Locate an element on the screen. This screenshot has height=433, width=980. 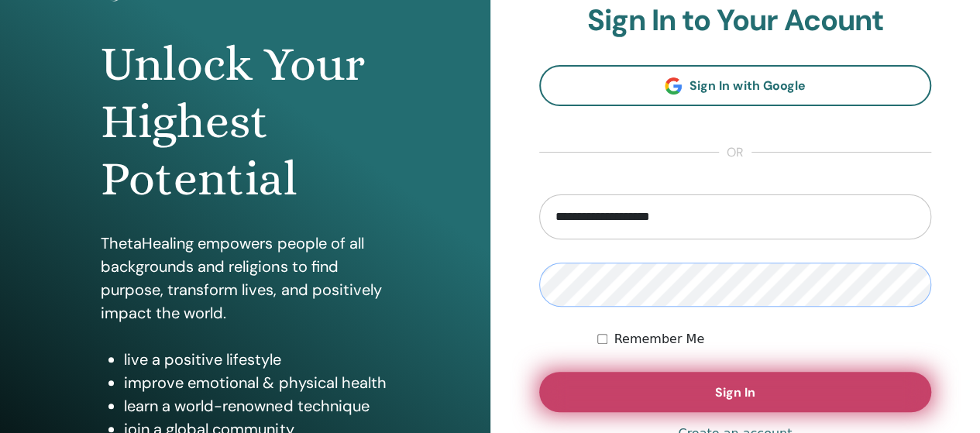
span: Sign In with Google is located at coordinates (746, 85).